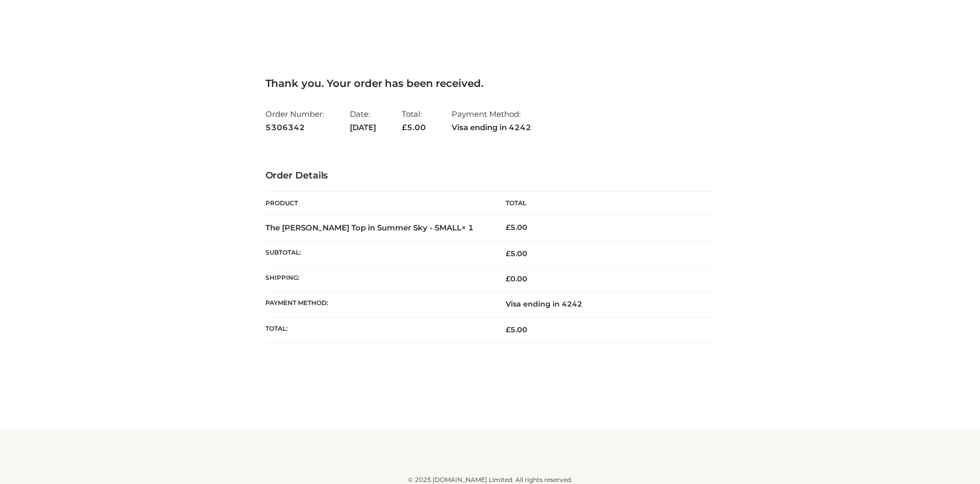 The image size is (980, 484). Describe the element at coordinates (362, 120) in the screenshot. I see `li: Date:` at that location.